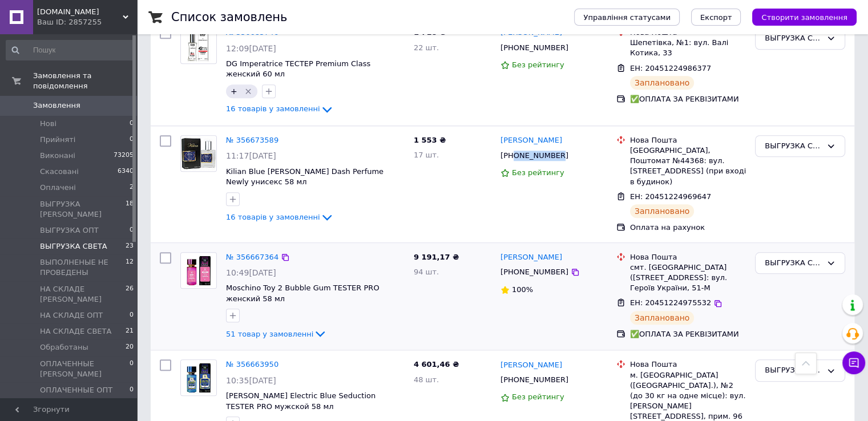 The height and width of the screenshot is (421, 868). What do you see at coordinates (131, 187) in the screenshot?
I see `span: 2` at bounding box center [131, 187].